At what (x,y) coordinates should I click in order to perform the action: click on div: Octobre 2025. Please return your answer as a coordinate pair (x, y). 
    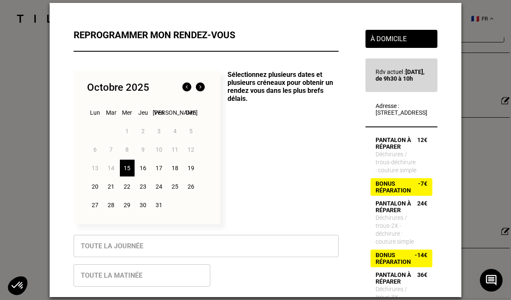
    Looking at the image, I should click on (118, 87).